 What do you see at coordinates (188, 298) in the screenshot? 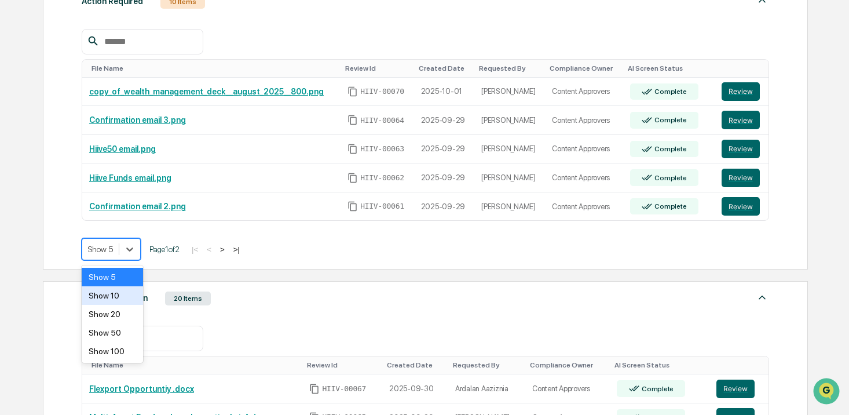
I see `div: 20 Items` at bounding box center [188, 298].